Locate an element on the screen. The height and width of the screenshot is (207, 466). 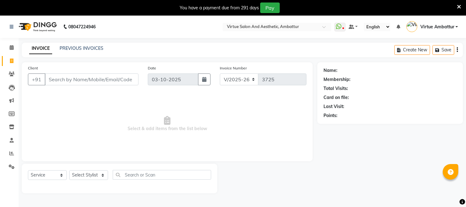
a: INVOICE is located at coordinates (41, 48).